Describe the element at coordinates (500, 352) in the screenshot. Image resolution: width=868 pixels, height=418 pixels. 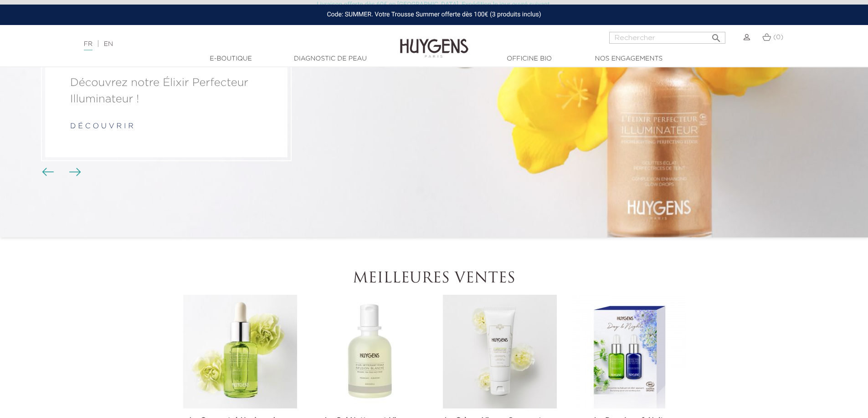
I see `img: La Crème Visage Supernature` at that location.